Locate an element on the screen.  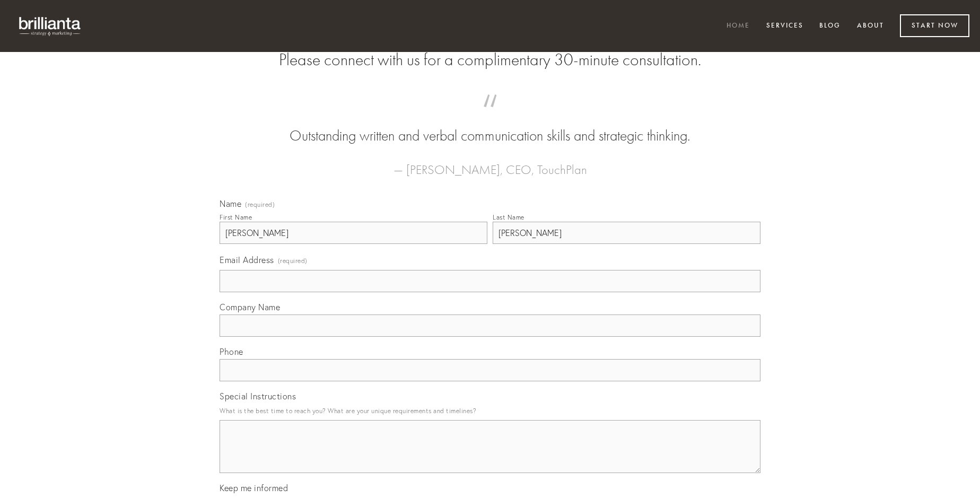
span: Phone is located at coordinates (231, 351).